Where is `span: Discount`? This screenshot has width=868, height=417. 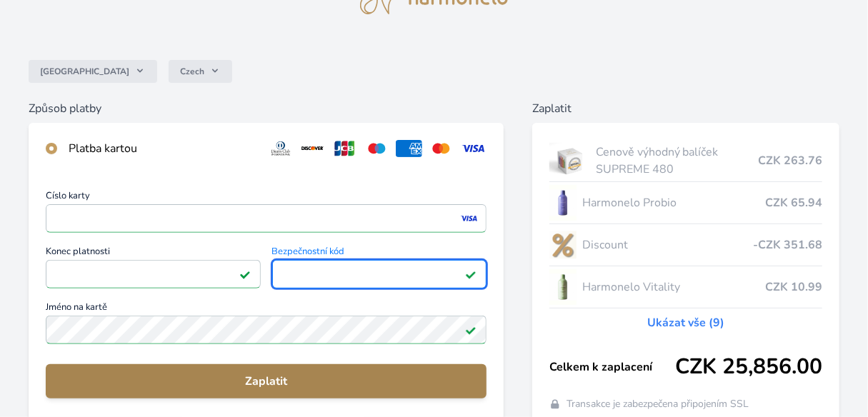
span: Discount is located at coordinates (668, 245).